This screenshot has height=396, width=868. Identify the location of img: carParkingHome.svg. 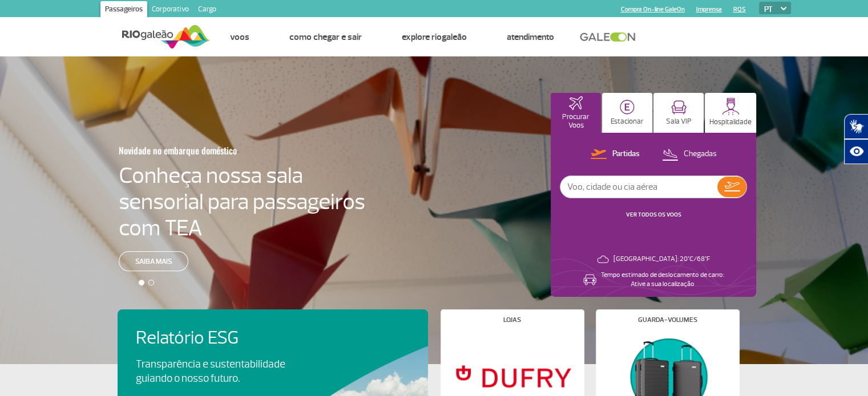
(627, 107).